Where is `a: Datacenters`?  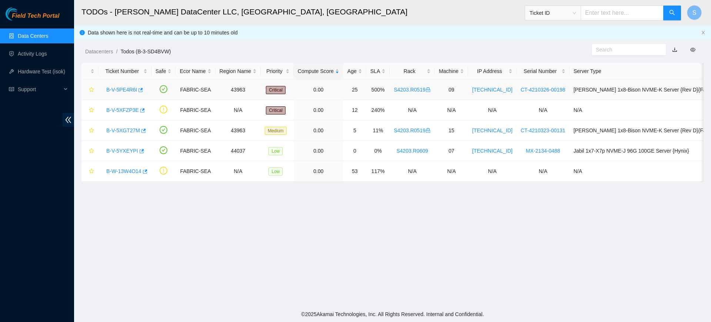
a: Datacenters is located at coordinates (99, 51).